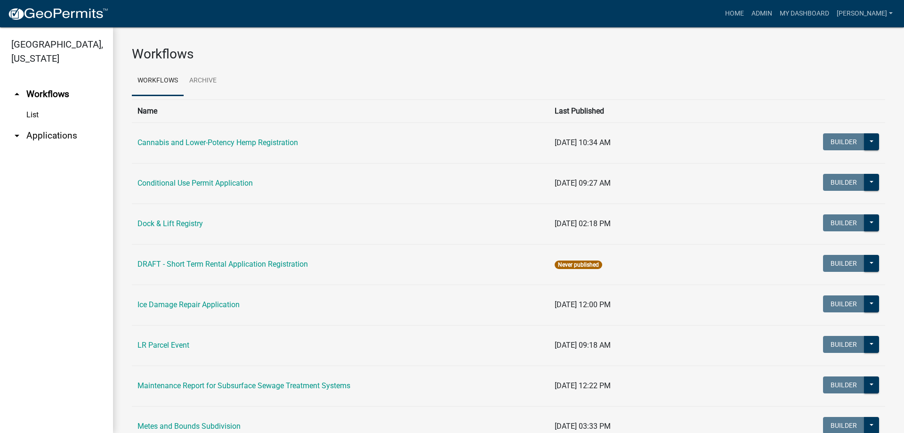 This screenshot has width=904, height=433. What do you see at coordinates (203, 81) in the screenshot?
I see `a: Archive` at bounding box center [203, 81].